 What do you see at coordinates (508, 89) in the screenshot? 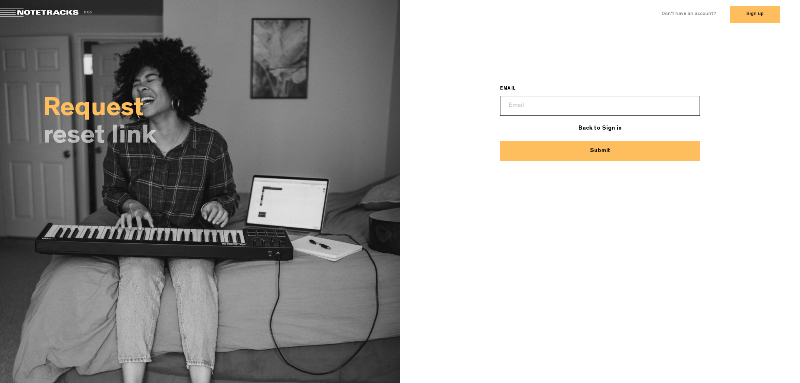
I see `label: EMAIL` at bounding box center [508, 89].